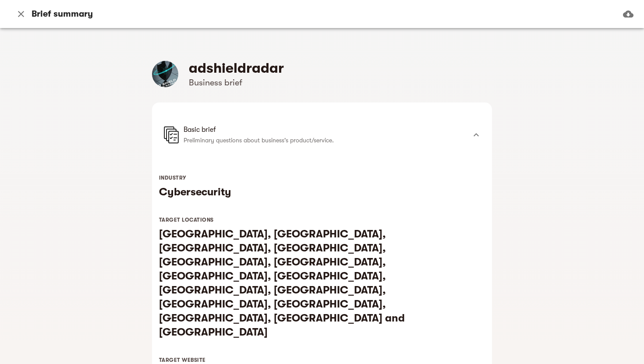 Image resolution: width=644 pixels, height=364 pixels. Describe the element at coordinates (173, 178) in the screenshot. I see `span: INDUSTRY` at that location.